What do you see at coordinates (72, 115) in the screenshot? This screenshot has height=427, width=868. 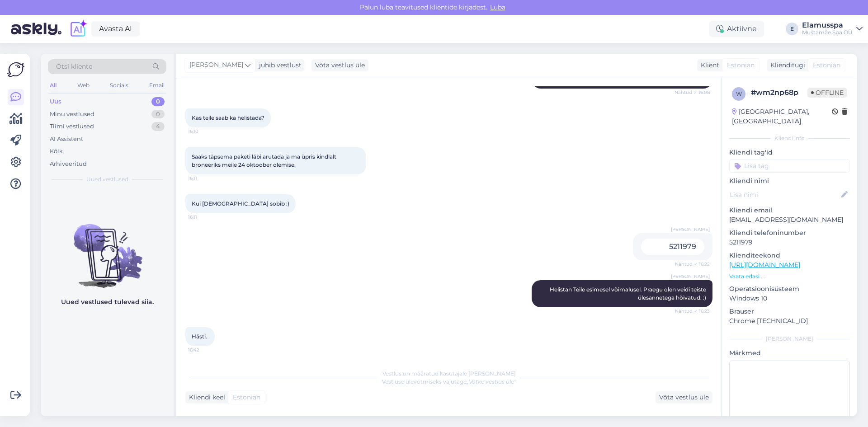 I see `div: Minu vestlused` at bounding box center [72, 115].